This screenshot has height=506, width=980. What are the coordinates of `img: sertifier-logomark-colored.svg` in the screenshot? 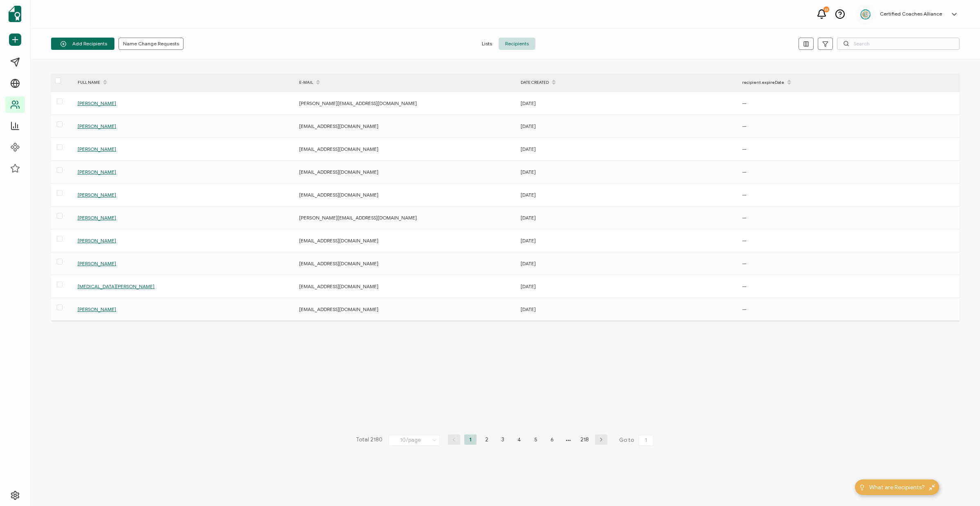 It's located at (15, 14).